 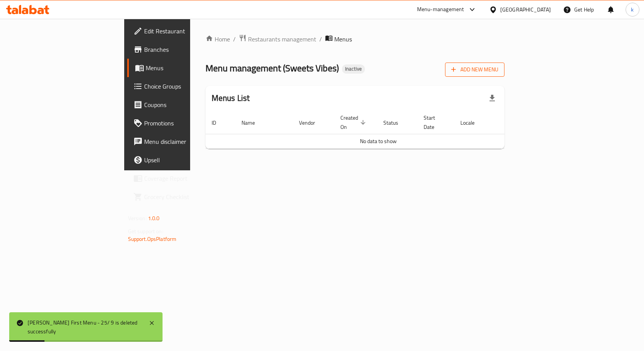 I want to click on span: Name, so click(x=253, y=123).